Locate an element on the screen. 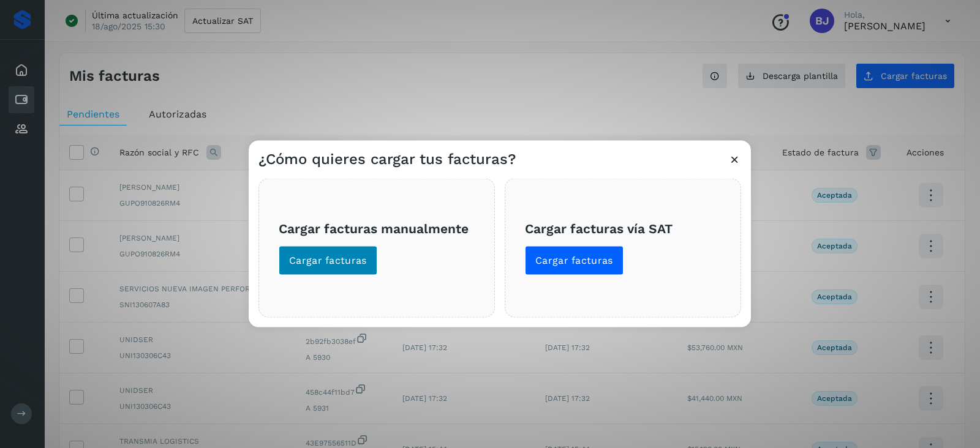 The width and height of the screenshot is (980, 448). h3: Cargar facturas manualmente is located at coordinates (376, 228).